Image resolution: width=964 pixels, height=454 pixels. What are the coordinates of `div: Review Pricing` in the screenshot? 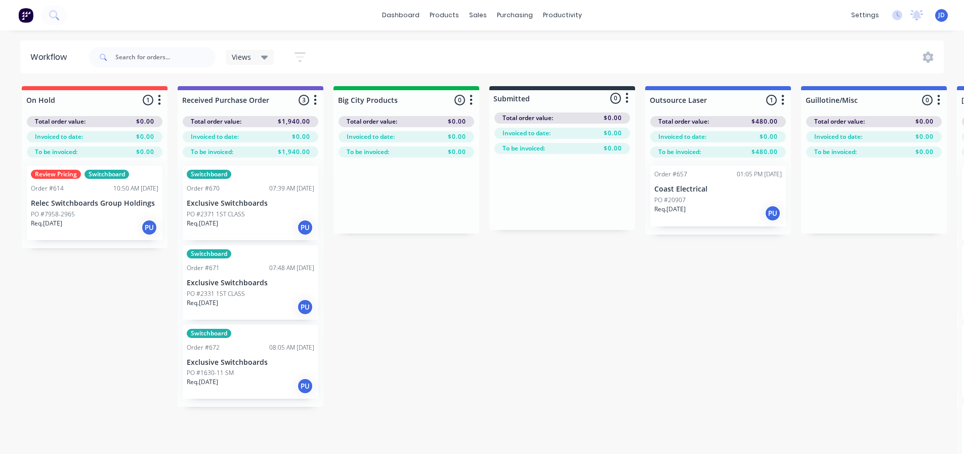 It's located at (56, 174).